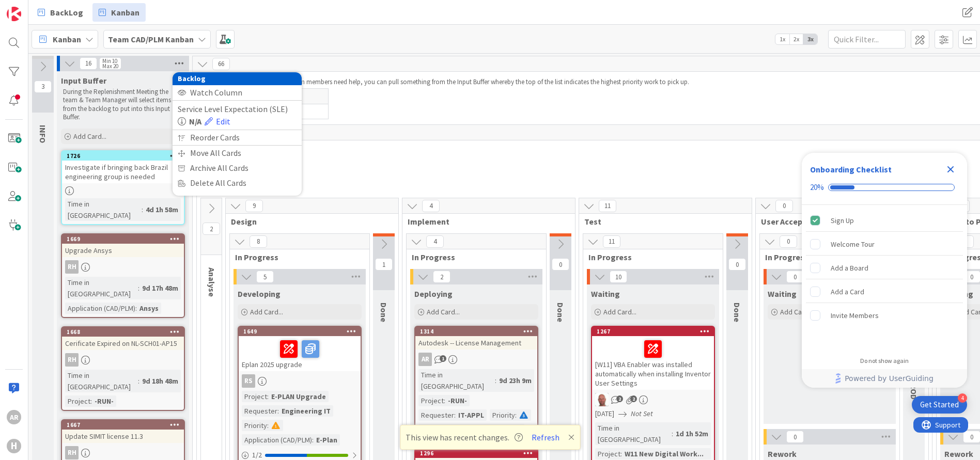  Describe the element at coordinates (817, 188) in the screenshot. I see `div: 20%` at that location.